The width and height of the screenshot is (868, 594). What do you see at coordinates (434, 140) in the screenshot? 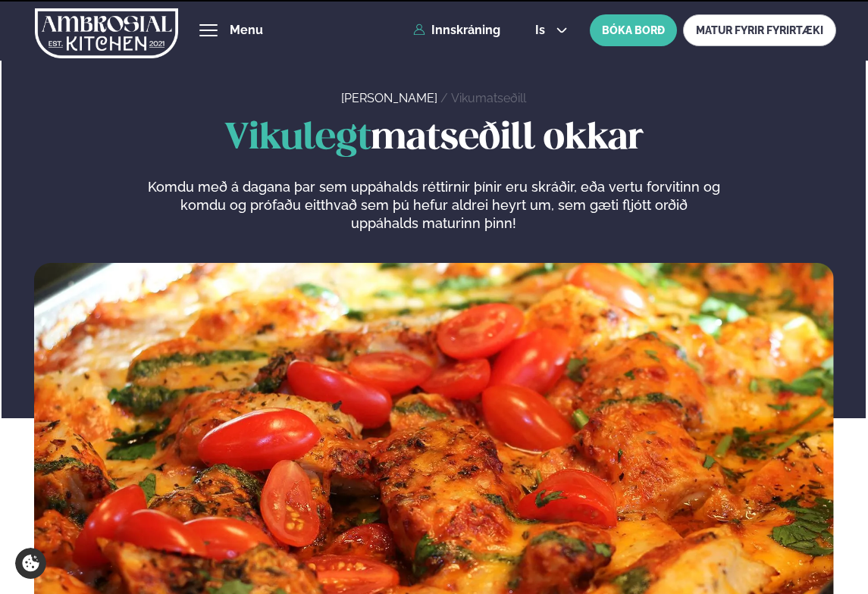
I see `h1: matseðill okkar` at bounding box center [434, 140].